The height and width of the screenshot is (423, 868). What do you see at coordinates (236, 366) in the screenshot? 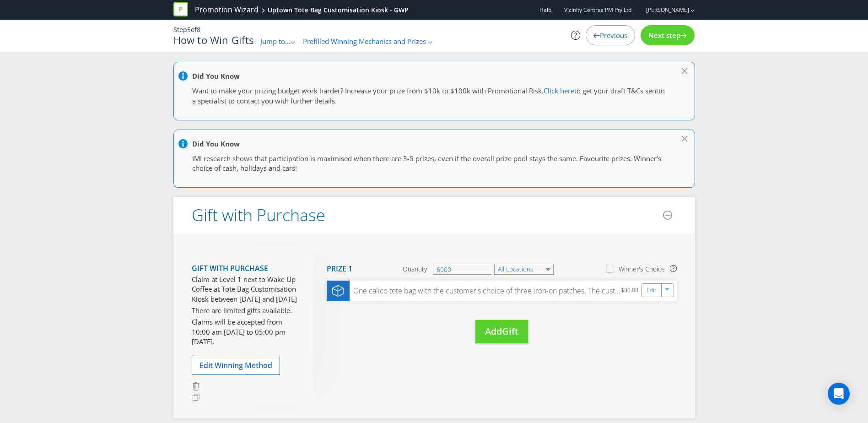
I see `span: Edit Winning Method` at bounding box center [236, 366].